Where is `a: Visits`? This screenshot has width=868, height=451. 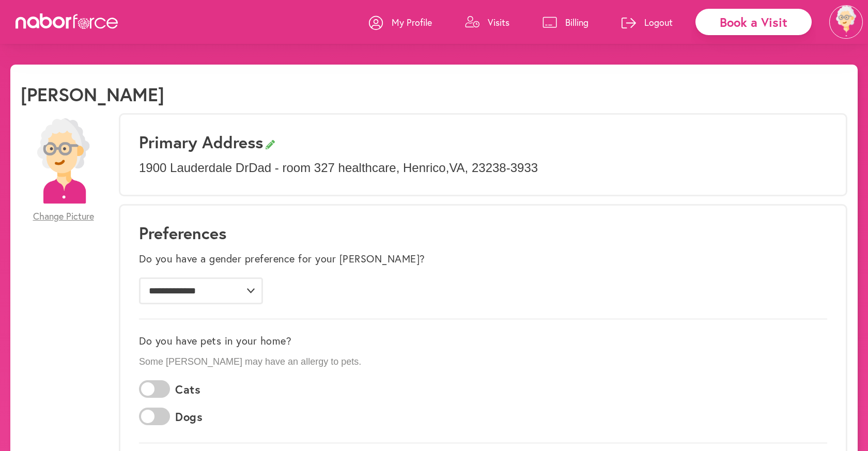 a: Visits is located at coordinates (487, 22).